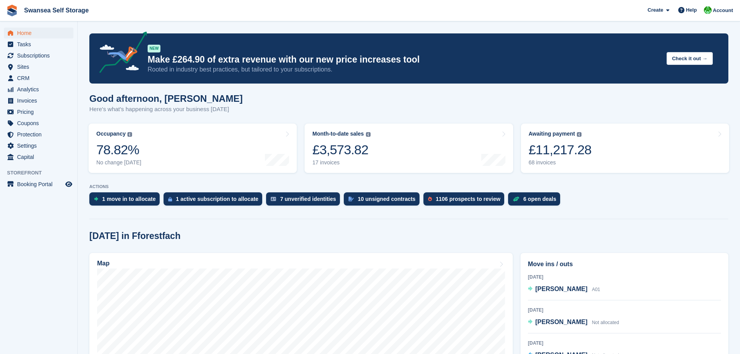 The width and height of the screenshot is (740, 354). What do you see at coordinates (42, 173) in the screenshot?
I see `span: Storefront` at bounding box center [42, 173].